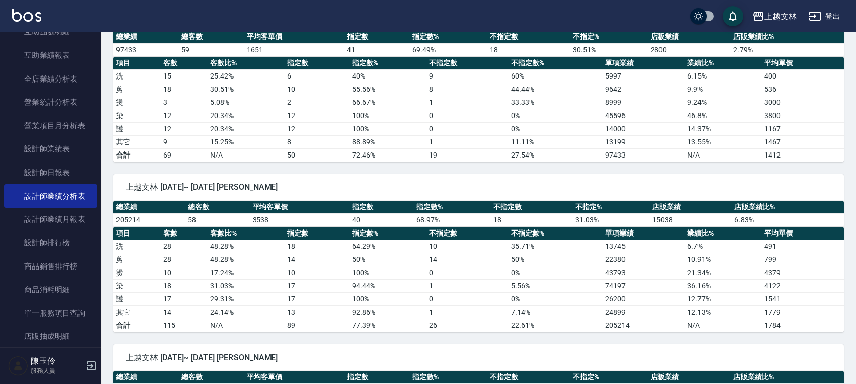 The height and width of the screenshot is (384, 856). I want to click on td: 43793, so click(644, 272).